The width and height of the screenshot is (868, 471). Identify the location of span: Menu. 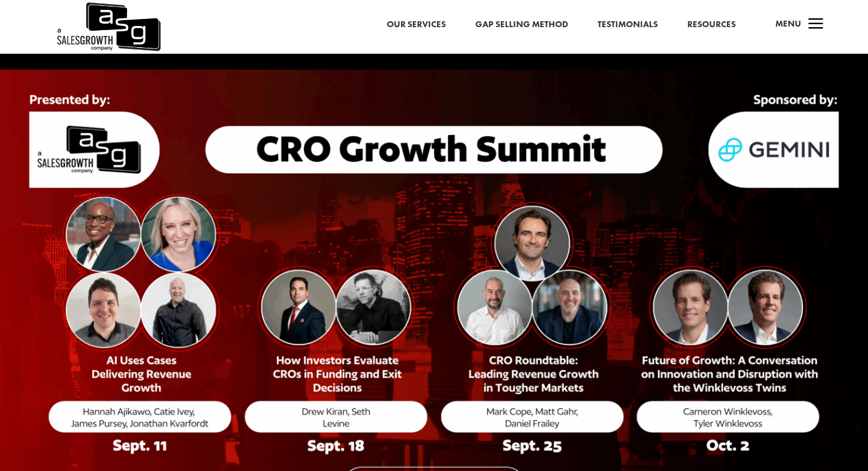
(788, 23).